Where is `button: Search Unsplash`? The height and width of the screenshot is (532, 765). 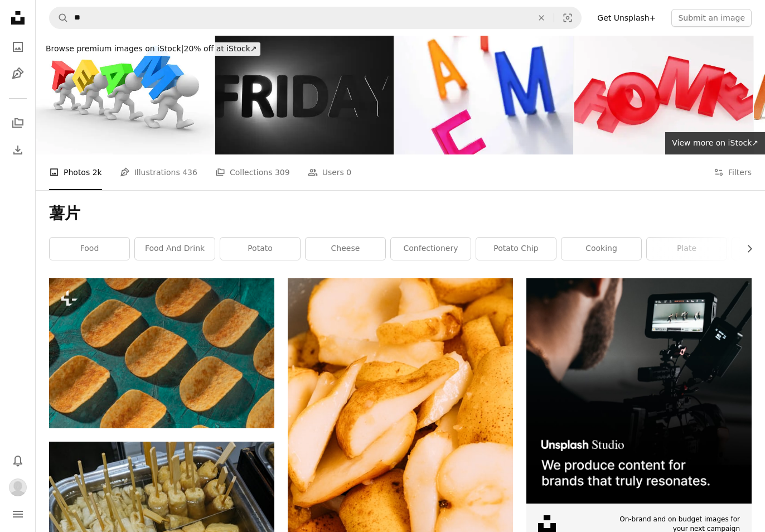
button: Search Unsplash is located at coordinates (59, 18).